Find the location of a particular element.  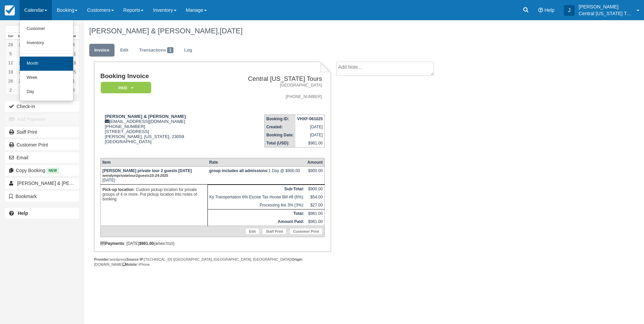

a: Month is located at coordinates (46, 64).